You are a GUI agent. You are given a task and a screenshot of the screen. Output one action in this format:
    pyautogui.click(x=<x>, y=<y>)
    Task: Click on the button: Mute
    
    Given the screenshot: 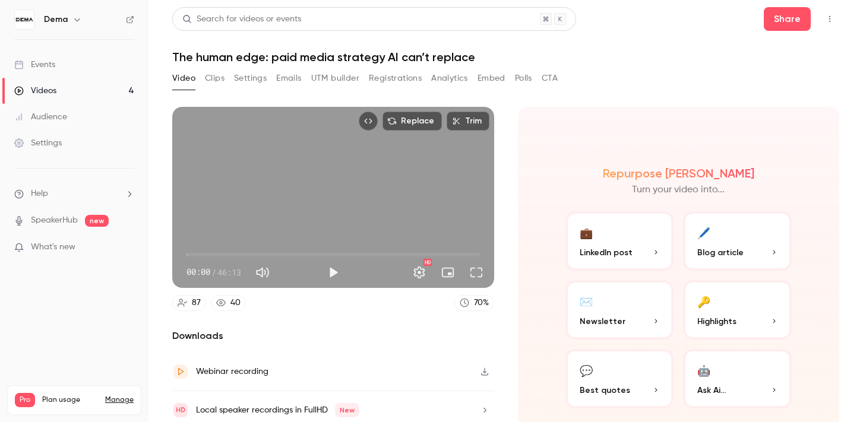 What is the action you would take?
    pyautogui.click(x=263, y=273)
    